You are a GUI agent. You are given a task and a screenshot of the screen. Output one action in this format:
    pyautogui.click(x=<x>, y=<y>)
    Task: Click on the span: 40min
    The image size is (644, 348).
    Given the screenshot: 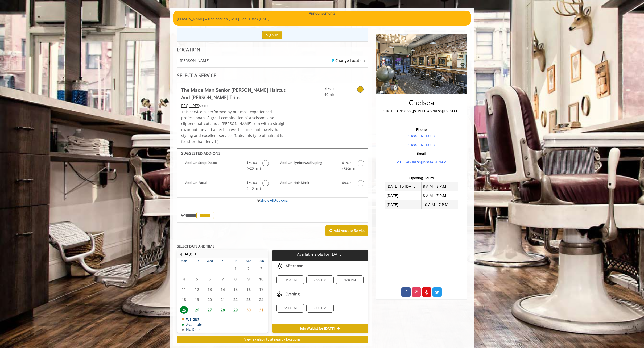 What is the action you would take?
    pyautogui.click(x=320, y=95)
    